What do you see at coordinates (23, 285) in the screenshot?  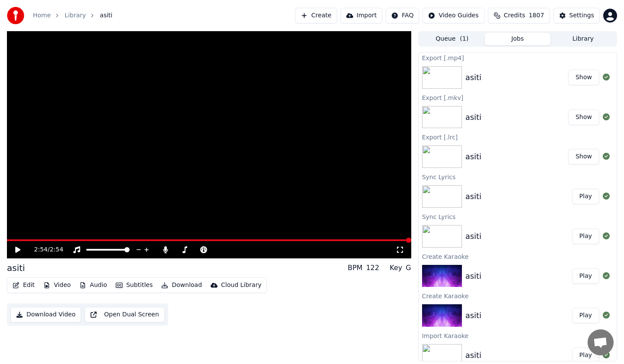 I see `button: Edit` at bounding box center [23, 285].